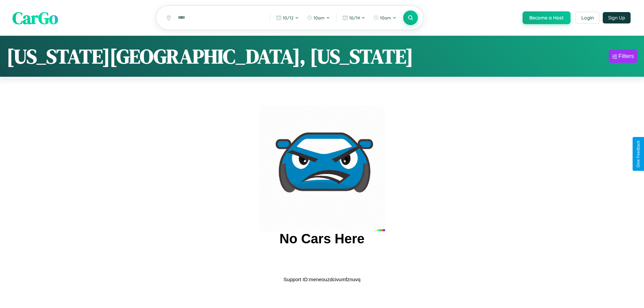 The height and width of the screenshot is (308, 644). I want to click on button: 10/14, so click(353, 18).